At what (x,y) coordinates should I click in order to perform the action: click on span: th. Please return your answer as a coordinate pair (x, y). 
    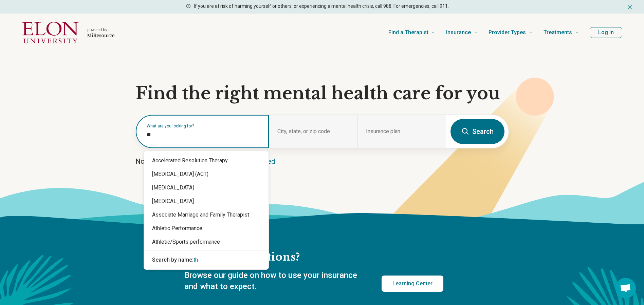
    Looking at the image, I should click on (195, 260).